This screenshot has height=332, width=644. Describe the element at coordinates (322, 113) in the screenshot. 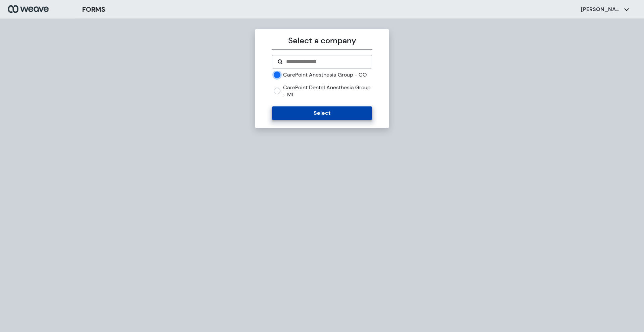

I see `button: Select` at that location.